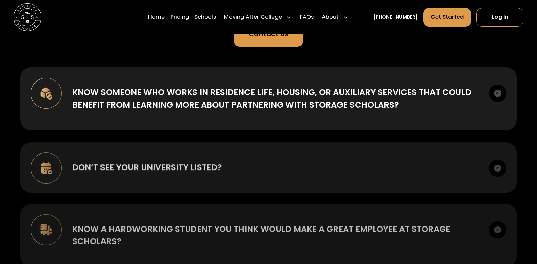  What do you see at coordinates (205, 17) in the screenshot?
I see `a: Schools` at bounding box center [205, 17].